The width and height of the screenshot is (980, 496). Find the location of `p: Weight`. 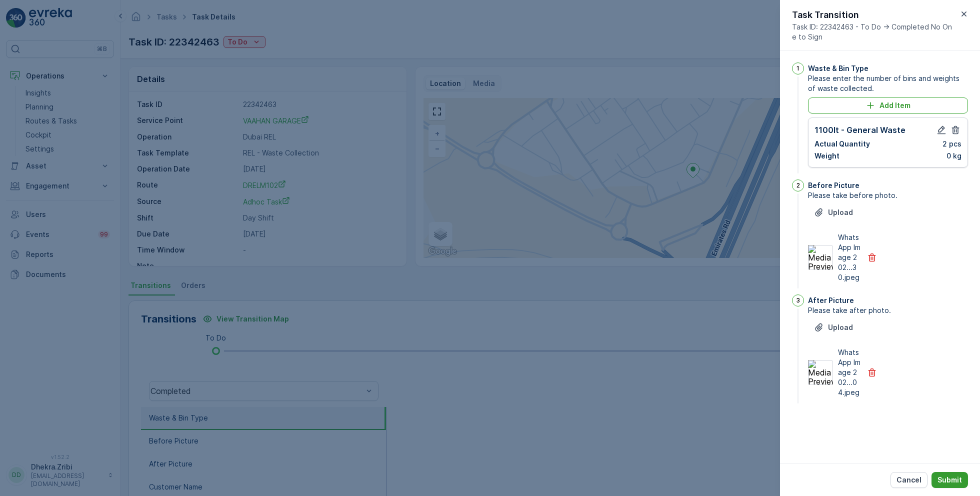

p: Weight is located at coordinates (827, 156).